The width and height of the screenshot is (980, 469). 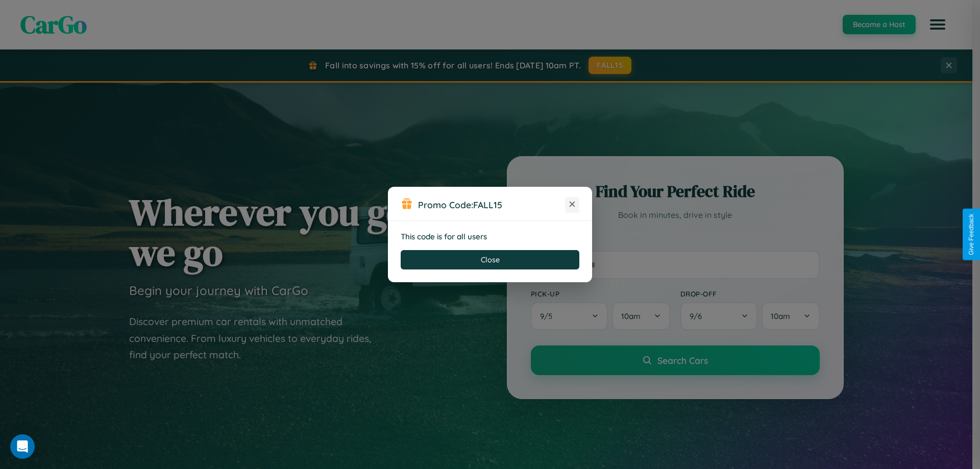 I want to click on b: FALL15, so click(x=488, y=204).